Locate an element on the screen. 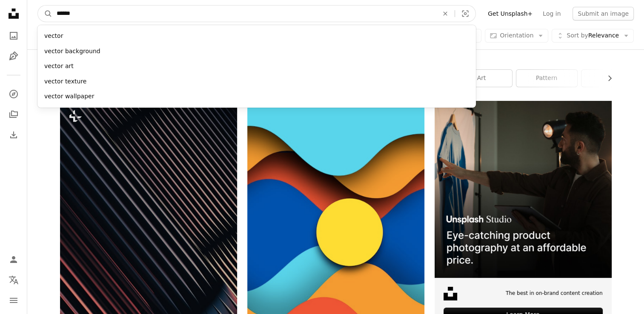 This screenshot has height=314, width=644. div: vector is located at coordinates (257, 37).